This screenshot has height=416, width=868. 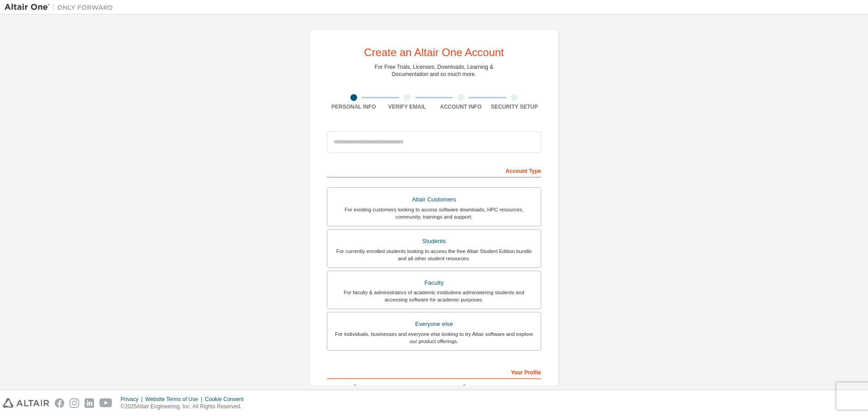 What do you see at coordinates (434, 170) in the screenshot?
I see `div: Account Type` at bounding box center [434, 170].